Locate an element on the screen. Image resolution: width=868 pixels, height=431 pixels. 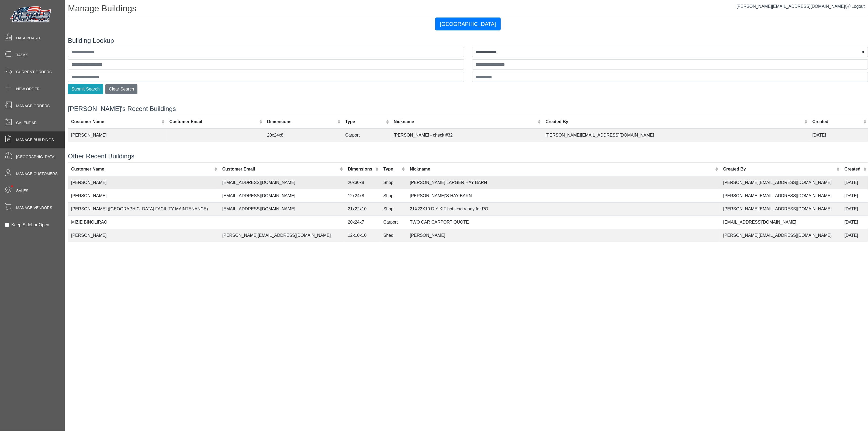
td: 15x45x9 is located at coordinates (363, 248).